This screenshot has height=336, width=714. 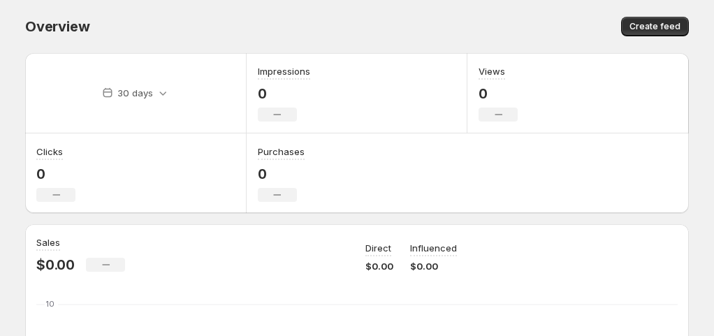 I want to click on p: Influenced, so click(x=433, y=248).